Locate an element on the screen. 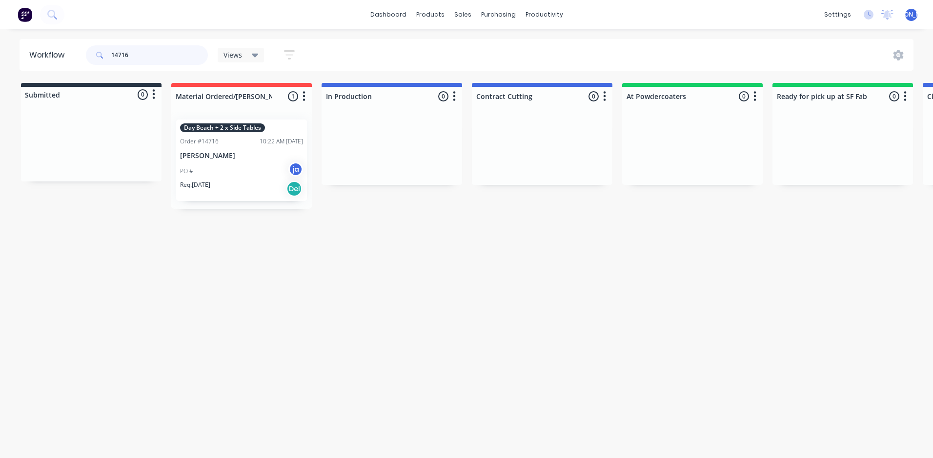 This screenshot has height=458, width=933. div: products is located at coordinates (430, 15).